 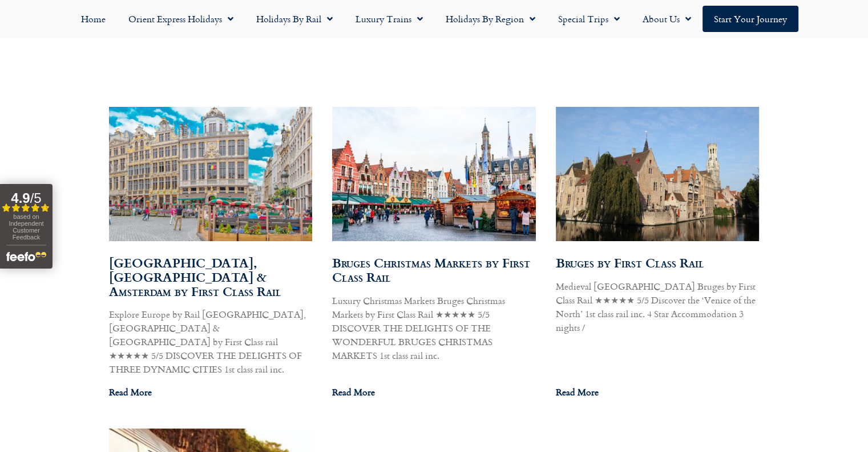 What do you see at coordinates (93, 19) in the screenshot?
I see `a: Home` at bounding box center [93, 19].